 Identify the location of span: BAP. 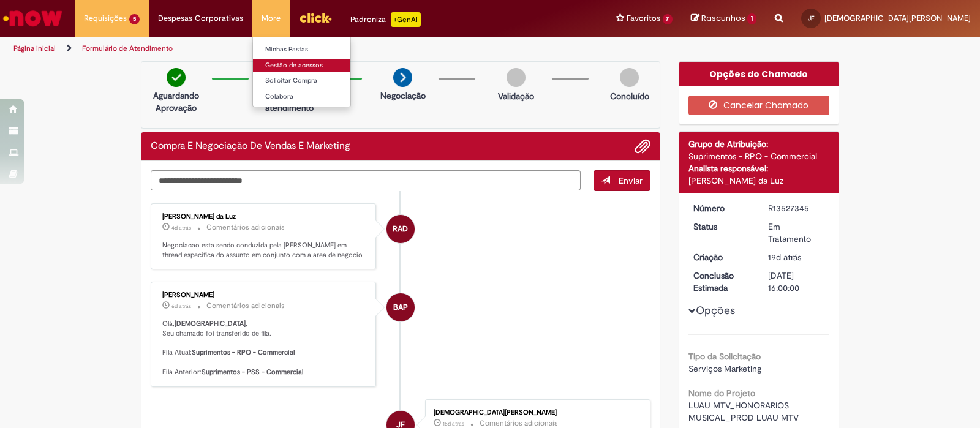
(400, 307).